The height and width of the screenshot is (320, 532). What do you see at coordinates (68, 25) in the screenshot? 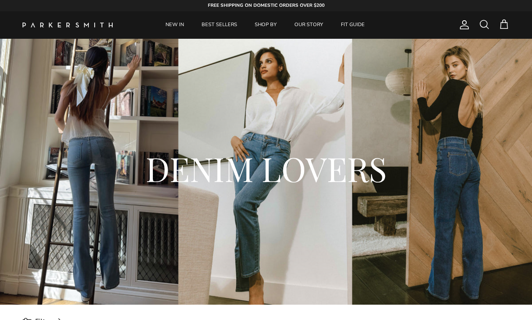
I see `a: Parker Smith` at bounding box center [68, 25].